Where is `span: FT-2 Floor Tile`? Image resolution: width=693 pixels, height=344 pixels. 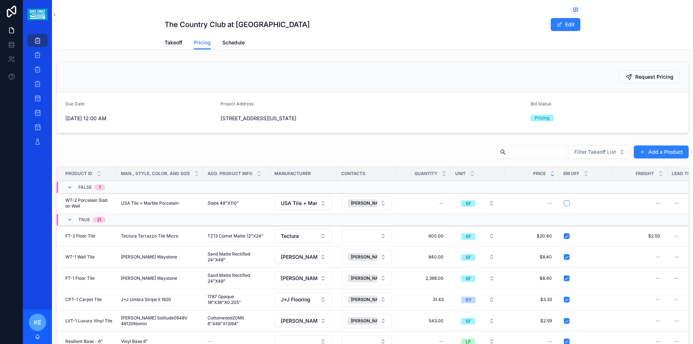 span: FT-2 Floor Tile is located at coordinates (80, 236).